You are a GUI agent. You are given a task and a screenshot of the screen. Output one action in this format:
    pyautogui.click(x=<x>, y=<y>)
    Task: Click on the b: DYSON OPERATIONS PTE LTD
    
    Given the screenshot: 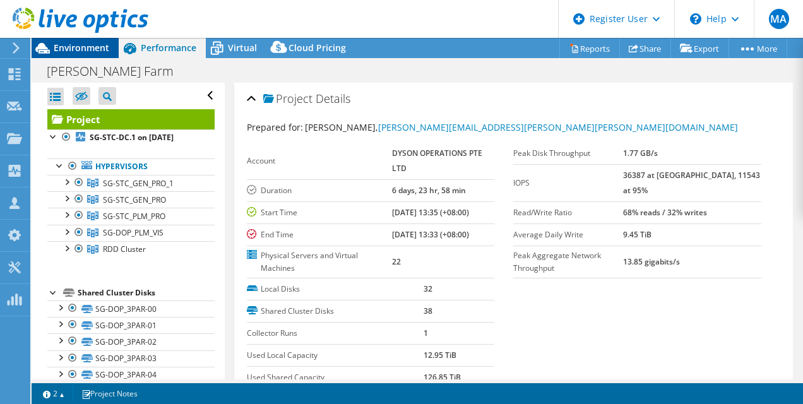 What is the action you would take?
    pyautogui.click(x=437, y=160)
    